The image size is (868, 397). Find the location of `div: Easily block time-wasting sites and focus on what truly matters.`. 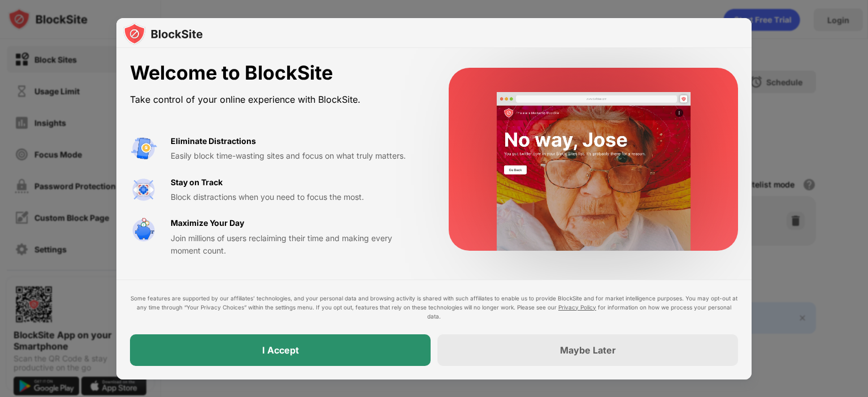

div: Easily block time-wasting sites and focus on what truly matters. is located at coordinates (296, 156).